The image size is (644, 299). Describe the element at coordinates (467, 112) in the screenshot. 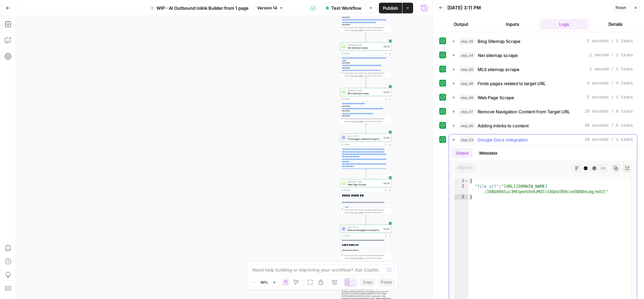

I see `span: step_87` at that location.